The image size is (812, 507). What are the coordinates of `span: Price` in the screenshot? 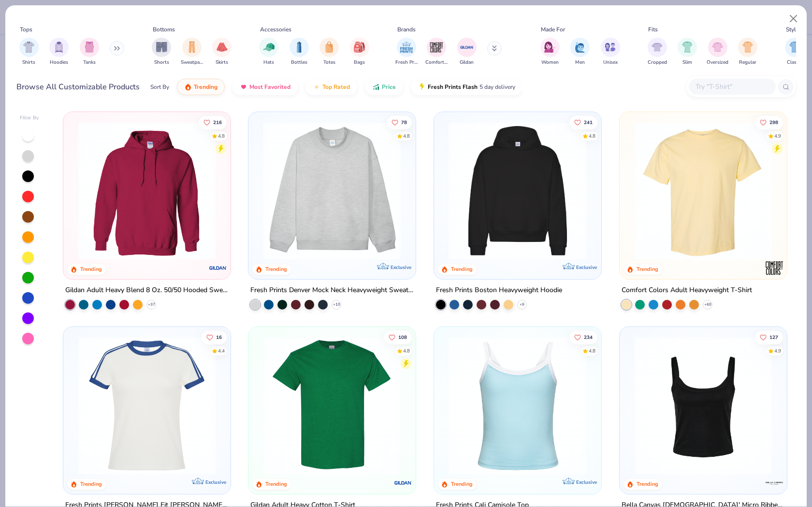 It's located at (389, 87).